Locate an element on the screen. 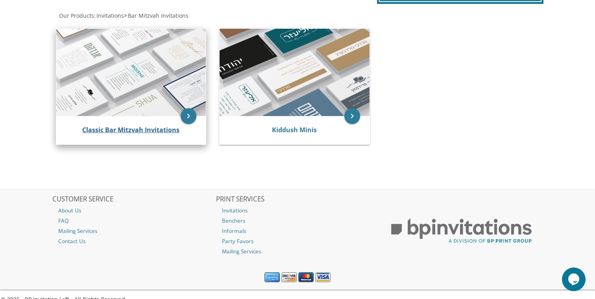 The image size is (595, 299). img: Kiddush Minis is located at coordinates (295, 72).